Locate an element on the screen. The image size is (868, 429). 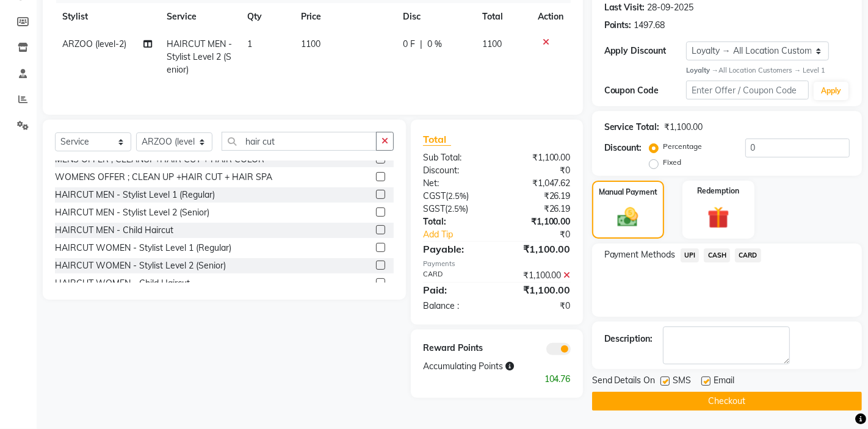
span: Total is located at coordinates (437, 139).